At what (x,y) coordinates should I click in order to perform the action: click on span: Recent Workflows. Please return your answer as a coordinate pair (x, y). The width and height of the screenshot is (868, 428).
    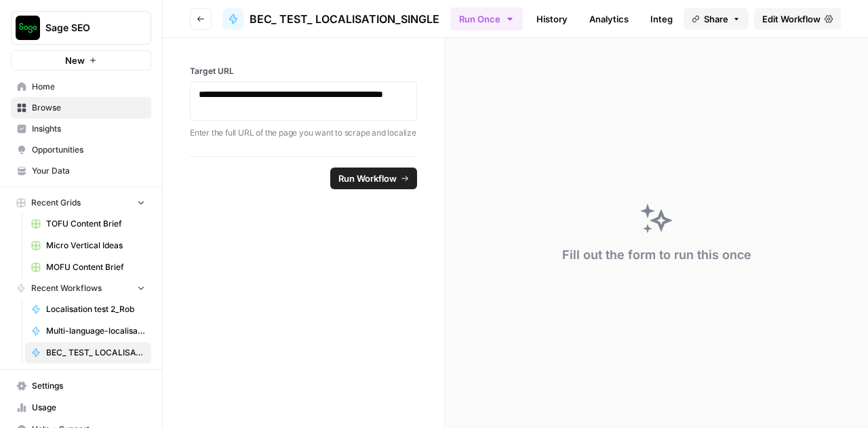
    Looking at the image, I should click on (67, 288).